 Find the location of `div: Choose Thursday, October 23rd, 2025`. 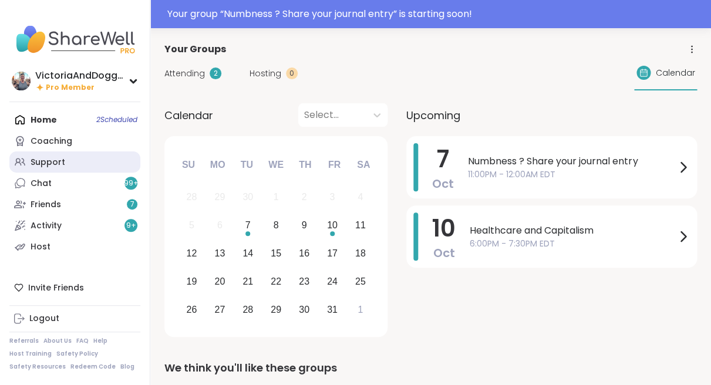

div: Choose Thursday, October 23rd, 2025 is located at coordinates (304, 281).